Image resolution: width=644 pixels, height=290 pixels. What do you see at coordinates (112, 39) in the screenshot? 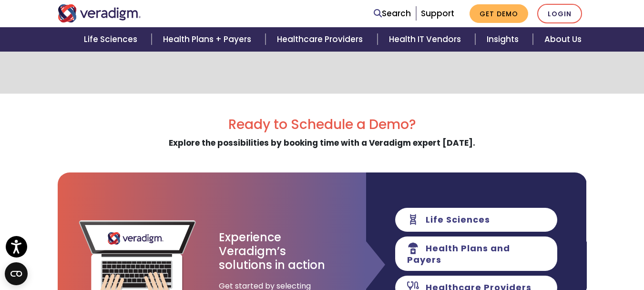
I see `a: Life Sciences` at bounding box center [112, 39].